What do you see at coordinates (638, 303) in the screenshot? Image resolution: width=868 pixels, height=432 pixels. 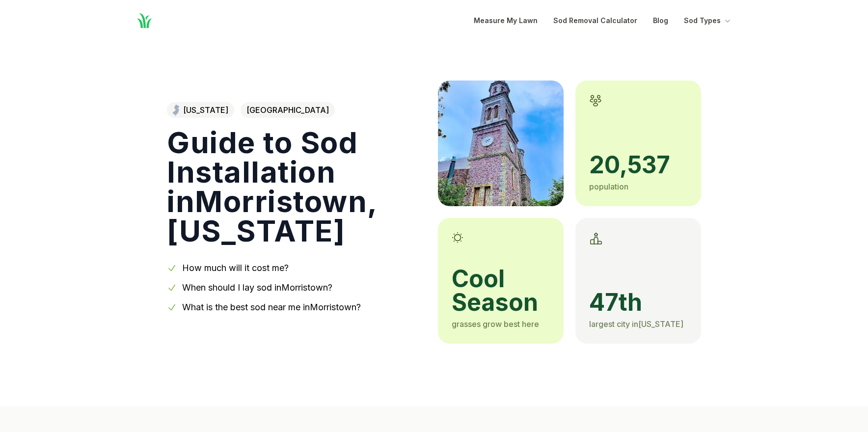 I see `span: 47th` at bounding box center [638, 303].